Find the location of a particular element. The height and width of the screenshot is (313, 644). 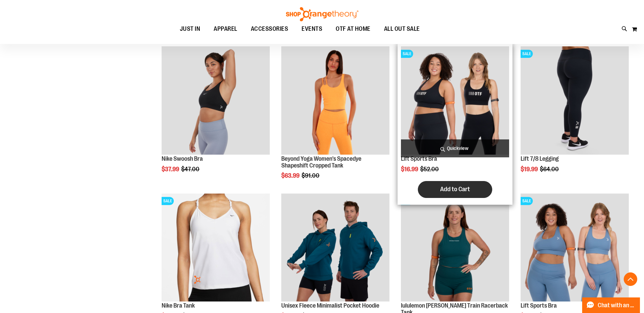

span: $47.00 is located at coordinates (191, 170).